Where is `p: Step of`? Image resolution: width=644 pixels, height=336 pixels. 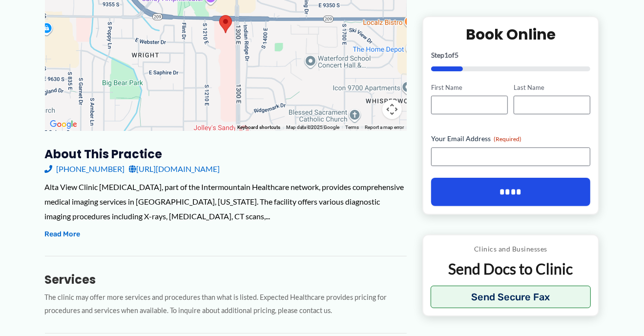
p: Step of is located at coordinates (511, 55).